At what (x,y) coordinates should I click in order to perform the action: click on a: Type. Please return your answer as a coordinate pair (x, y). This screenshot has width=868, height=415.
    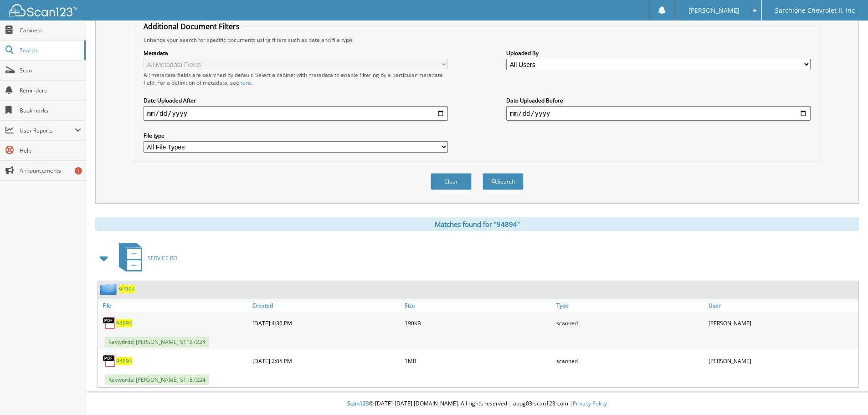
    Looking at the image, I should click on (630, 306).